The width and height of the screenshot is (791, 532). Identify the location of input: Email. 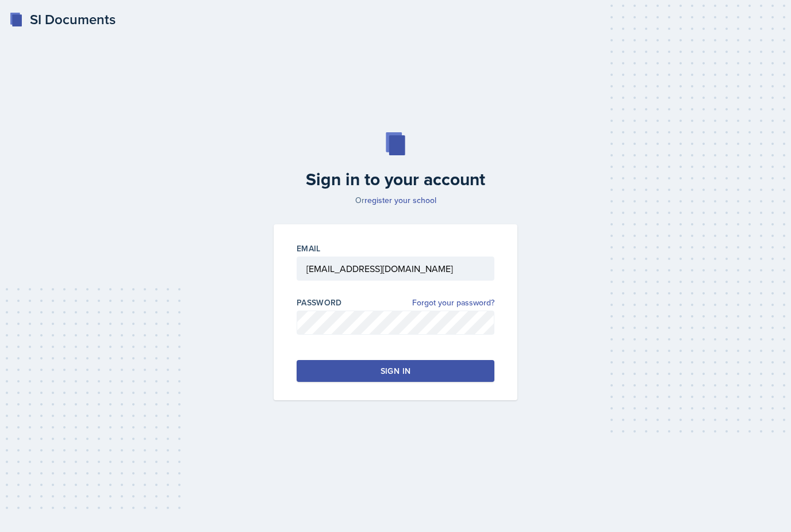
(396, 268).